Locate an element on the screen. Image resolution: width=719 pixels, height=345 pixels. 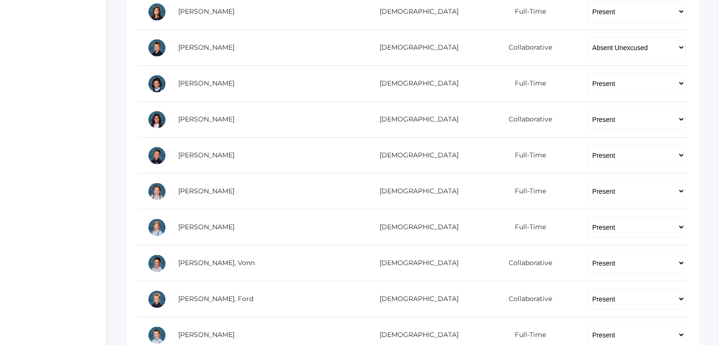
div: Daniel Sandeman is located at coordinates (157, 335).